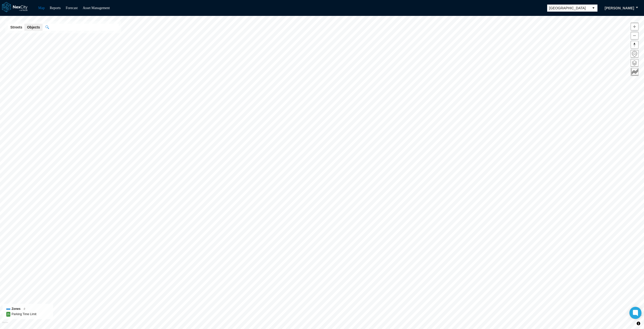 Image resolution: width=644 pixels, height=329 pixels. Describe the element at coordinates (638, 323) in the screenshot. I see `span: Toggle attribution` at that location.